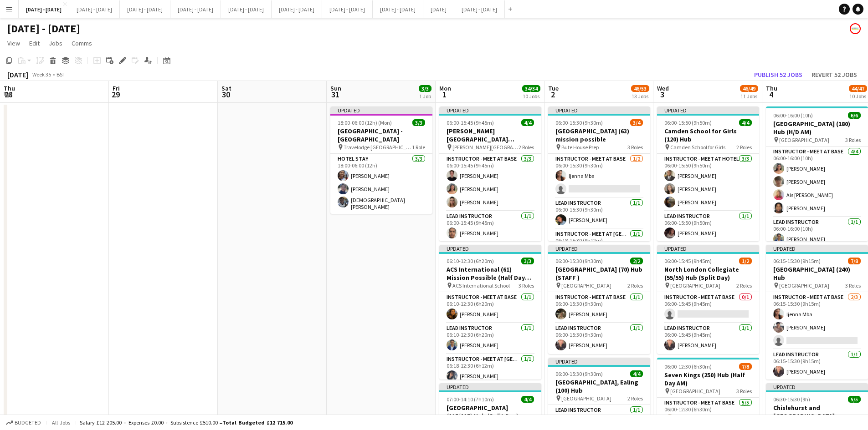  What do you see at coordinates (793, 116) in the screenshot?
I see `span: 06:00-16:00 (10h)` at bounding box center [793, 116].